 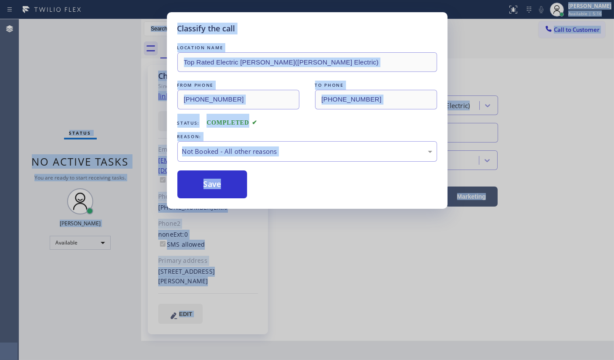 I want to click on div: LOCATION NAME, so click(x=307, y=48).